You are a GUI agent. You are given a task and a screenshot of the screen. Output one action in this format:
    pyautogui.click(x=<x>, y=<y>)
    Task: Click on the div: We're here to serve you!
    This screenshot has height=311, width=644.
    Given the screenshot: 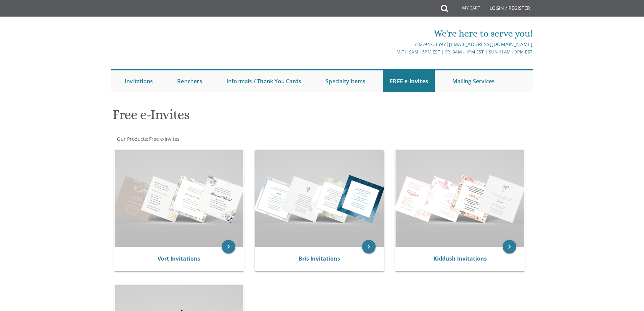 What is the action you would take?
    pyautogui.click(x=392, y=33)
    